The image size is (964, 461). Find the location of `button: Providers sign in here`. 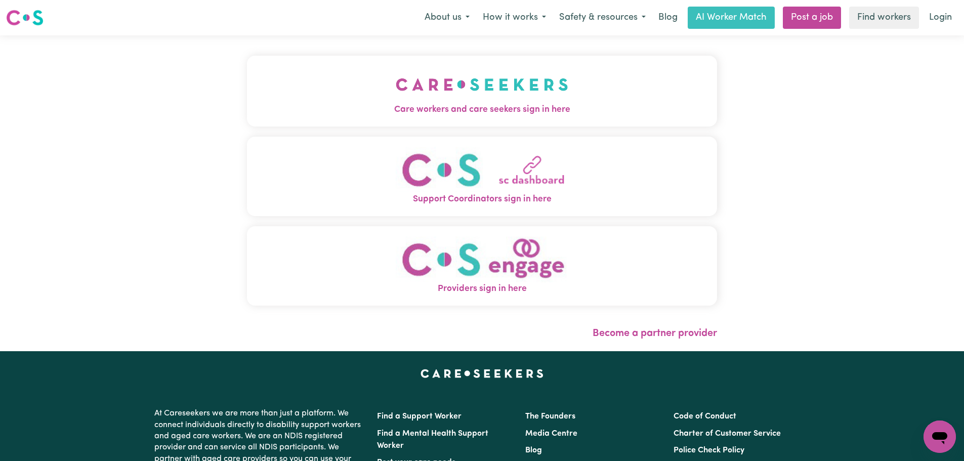

button: Providers sign in here is located at coordinates (482, 266).